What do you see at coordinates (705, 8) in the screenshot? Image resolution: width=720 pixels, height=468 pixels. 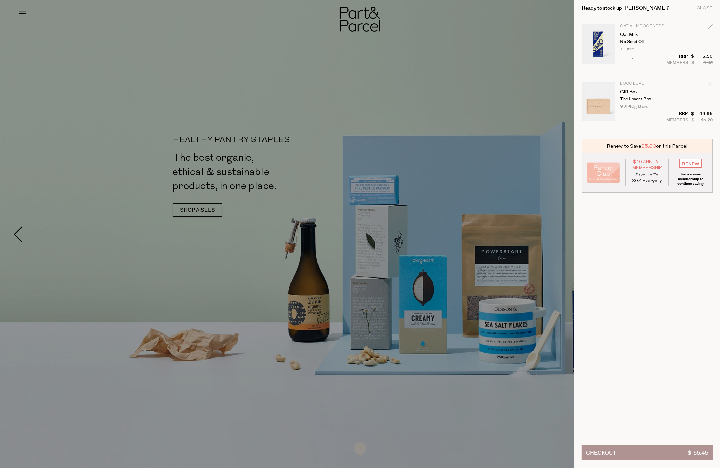 I see `div: Close` at bounding box center [705, 8].